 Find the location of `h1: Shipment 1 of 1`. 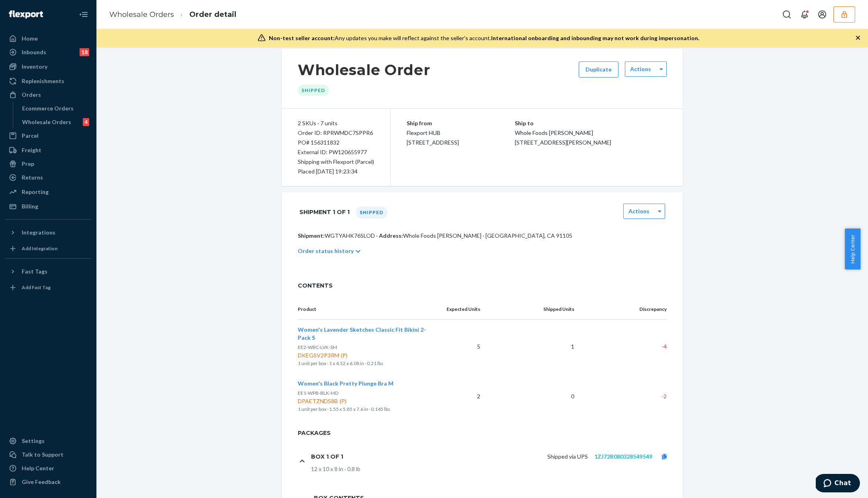

h1: Shipment 1 of 1 is located at coordinates (324, 212).